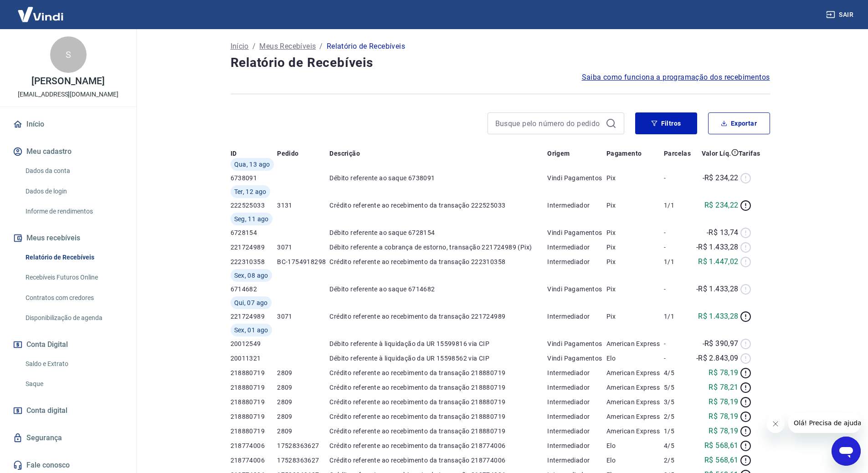 The image size is (868, 473). What do you see at coordinates (254, 344) in the screenshot?
I see `p: 20012549` at bounding box center [254, 344].